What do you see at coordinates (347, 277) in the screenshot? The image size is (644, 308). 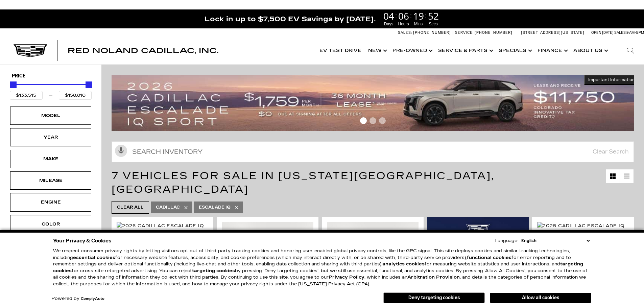 I see `a: Privacy Policy` at bounding box center [347, 277].